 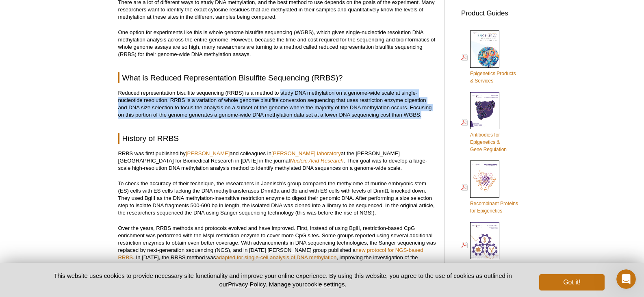 What do you see at coordinates (277, 104) in the screenshot?
I see `p: Reduced representation bisulfite sequencing (RRBS) is a method to study DNA methylation on a geno...` at bounding box center [277, 104].